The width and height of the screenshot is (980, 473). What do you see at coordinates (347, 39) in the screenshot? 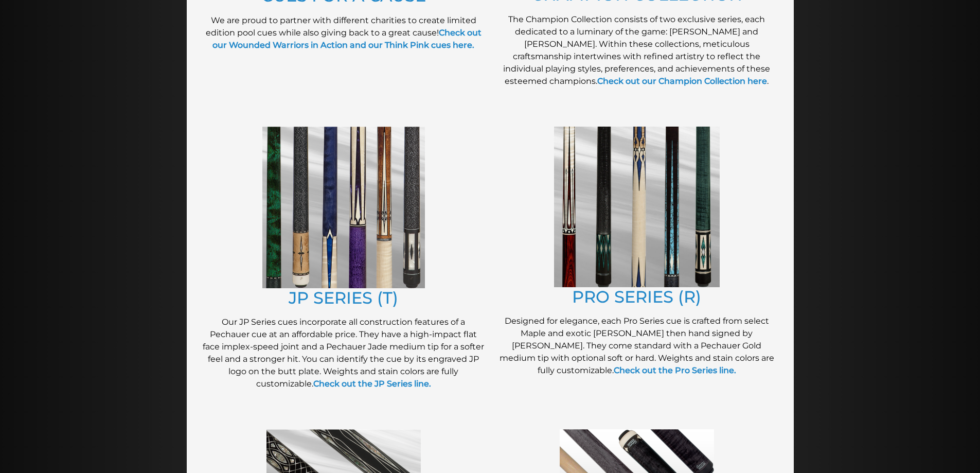
I see `strong: Check out our Wounded Warriors in Action and our Think Pink cues here.` at bounding box center [347, 39].